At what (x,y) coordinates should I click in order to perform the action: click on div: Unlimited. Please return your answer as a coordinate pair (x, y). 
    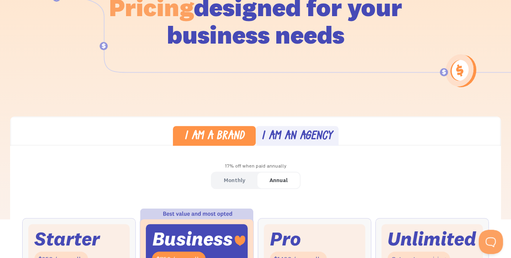
    Looking at the image, I should click on (432, 239).